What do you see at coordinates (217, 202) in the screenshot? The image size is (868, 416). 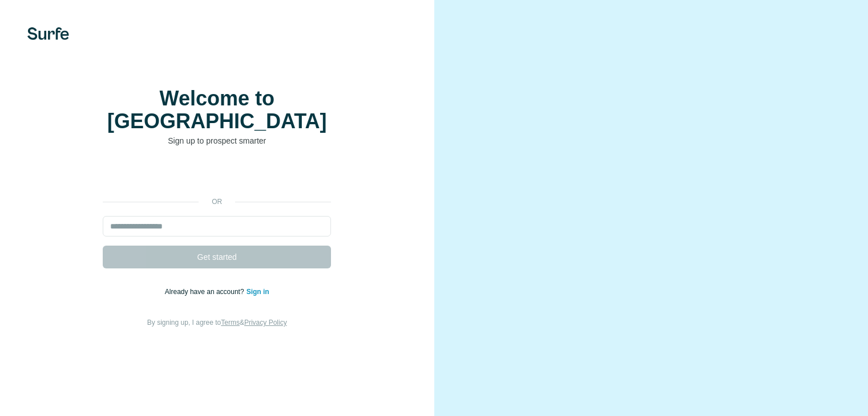 I see `p: or` at bounding box center [217, 202].